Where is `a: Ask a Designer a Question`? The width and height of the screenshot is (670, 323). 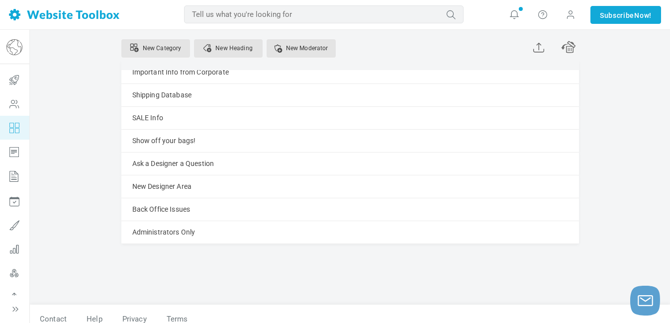
a: Ask a Designer a Question is located at coordinates (173, 164).